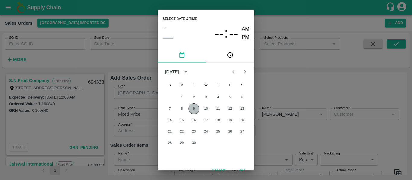 Image resolution: width=412 pixels, height=180 pixels. What do you see at coordinates (230, 86) in the screenshot?
I see `span: Friday` at bounding box center [230, 86].